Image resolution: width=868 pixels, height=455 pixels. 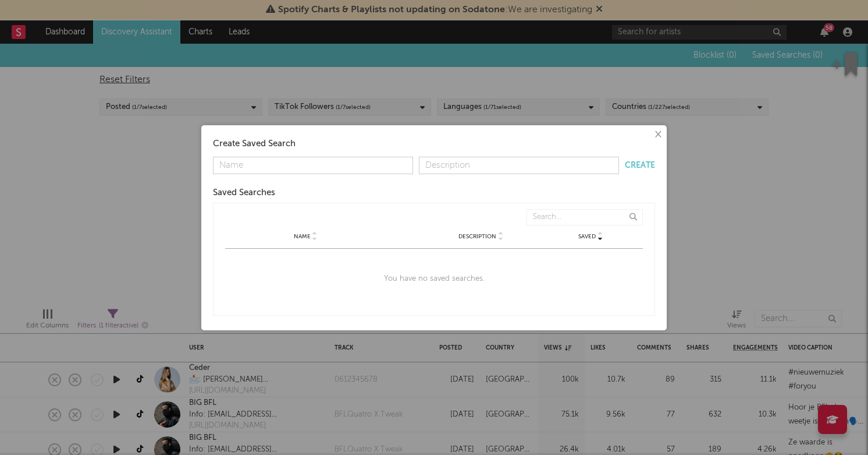 What do you see at coordinates (477, 236) in the screenshot?
I see `span: Description` at bounding box center [477, 236].